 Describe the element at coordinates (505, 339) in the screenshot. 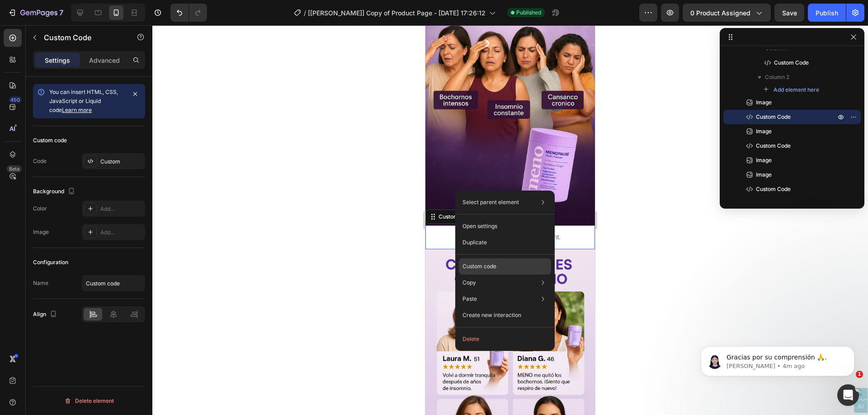

I see `button: Delete` at that location.